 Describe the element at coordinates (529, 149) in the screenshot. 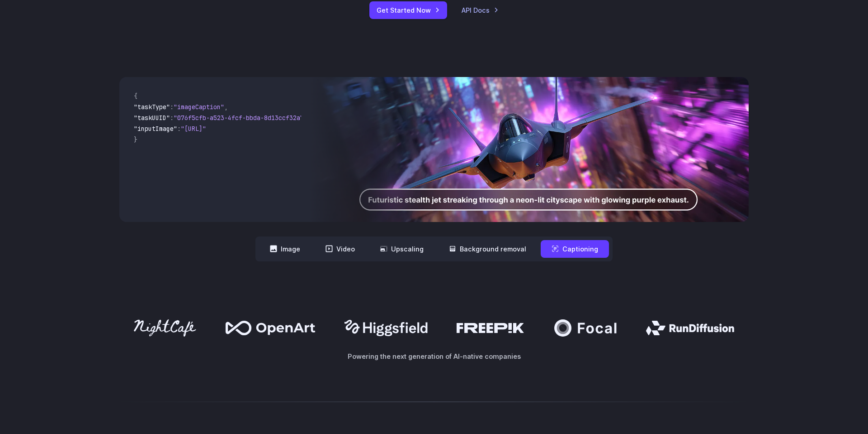

I see `img: Futuristic stealth jet streaking through a neon-lit cityscape with glowing purple exhaust` at that location.